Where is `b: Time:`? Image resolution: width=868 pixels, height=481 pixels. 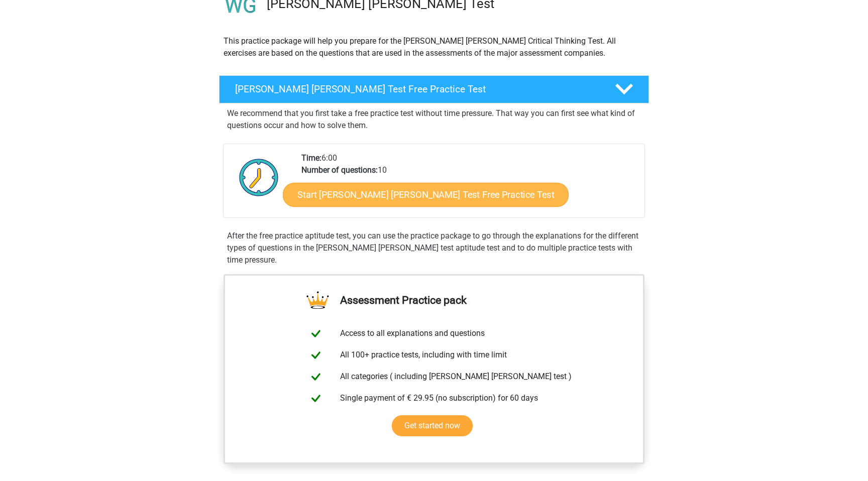 b: Time: is located at coordinates (311, 158).